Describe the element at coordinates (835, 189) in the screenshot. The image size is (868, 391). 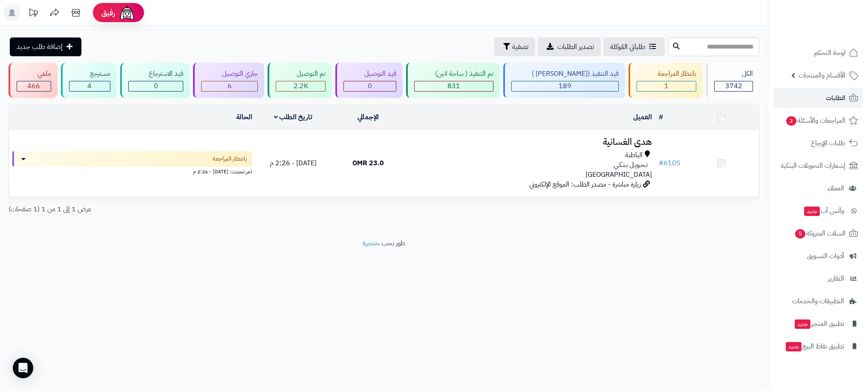
I see `span: العملاء` at that location.